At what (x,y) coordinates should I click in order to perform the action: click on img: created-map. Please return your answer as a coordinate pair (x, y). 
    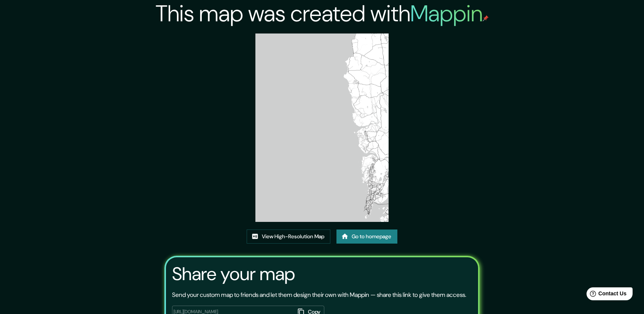
    Looking at the image, I should click on (322, 127).